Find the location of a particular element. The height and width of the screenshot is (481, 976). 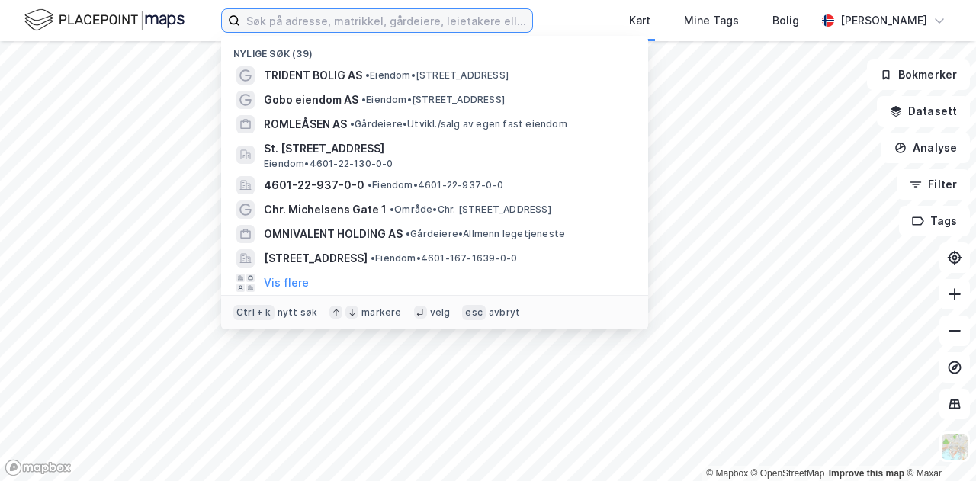

div: Kart is located at coordinates (640, 21).